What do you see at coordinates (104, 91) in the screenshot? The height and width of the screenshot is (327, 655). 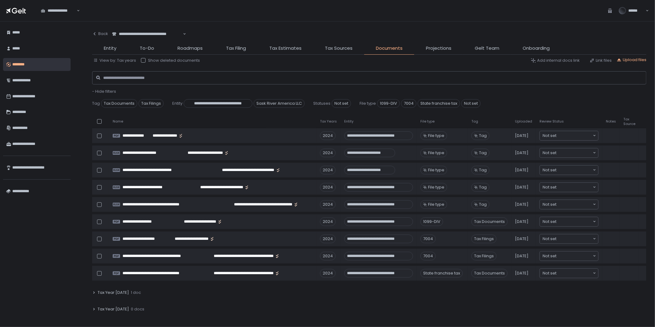 I see `span: - Hide filters` at bounding box center [104, 91].